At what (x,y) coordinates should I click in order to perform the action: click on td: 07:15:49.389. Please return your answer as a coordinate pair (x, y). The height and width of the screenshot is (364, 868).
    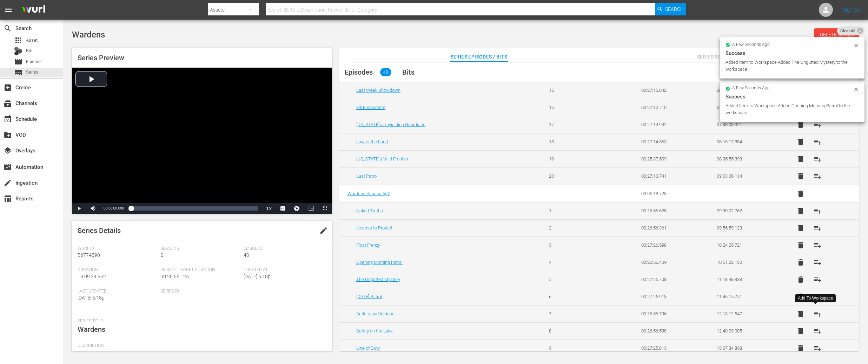
    Looking at the image, I should click on (746, 107).